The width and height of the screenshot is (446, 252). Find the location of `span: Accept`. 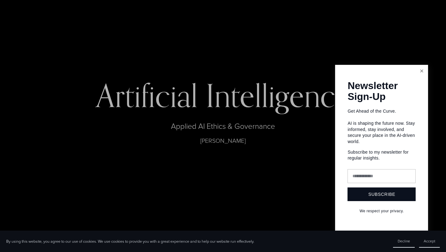

span: Accept is located at coordinates (429, 240).